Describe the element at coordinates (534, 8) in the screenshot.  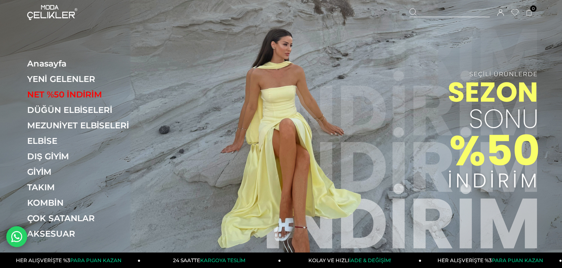
I see `span: 0` at that location.